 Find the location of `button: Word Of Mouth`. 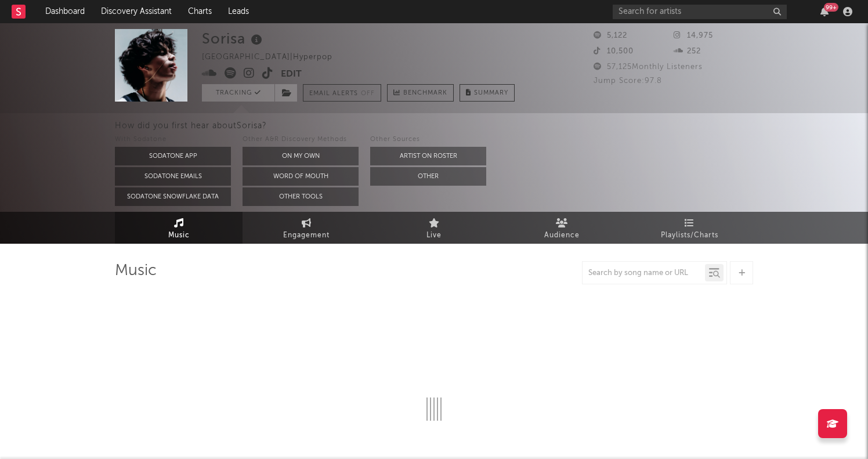

button: Word Of Mouth is located at coordinates (300, 176).